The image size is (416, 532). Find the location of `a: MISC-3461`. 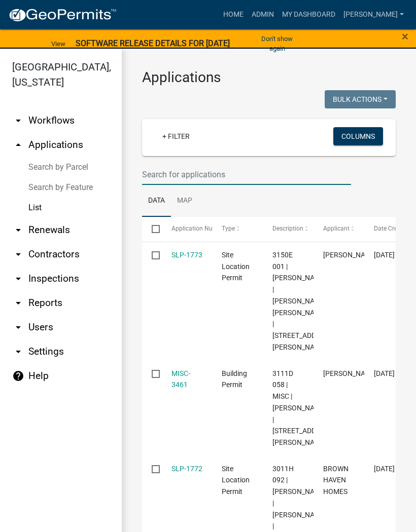

a: MISC-3461 is located at coordinates (181, 379).